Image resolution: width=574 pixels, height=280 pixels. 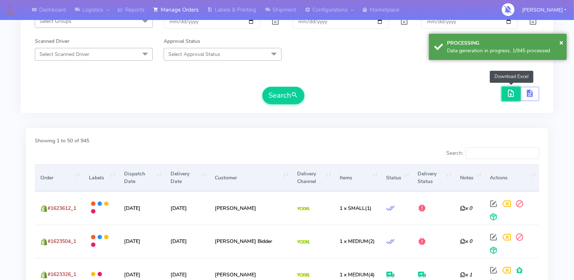 I want to click on span: (1), so click(x=356, y=208).